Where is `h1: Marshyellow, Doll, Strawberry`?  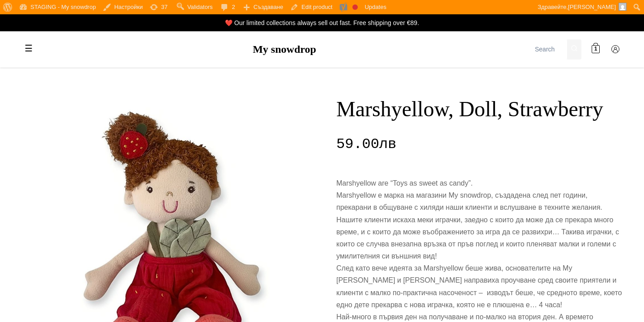
h1: Marshyellow, Doll, Strawberry is located at coordinates (480, 109).